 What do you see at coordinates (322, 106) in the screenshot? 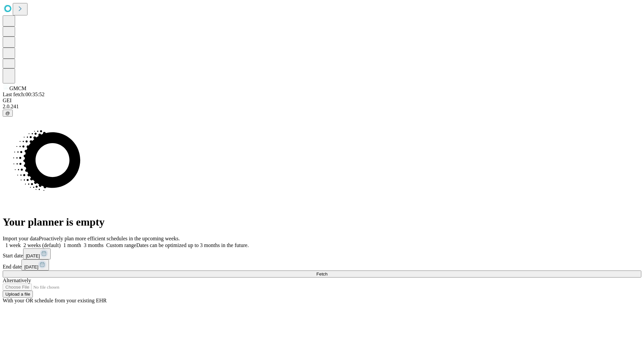
I see `div: 2.0.241` at bounding box center [322, 106].